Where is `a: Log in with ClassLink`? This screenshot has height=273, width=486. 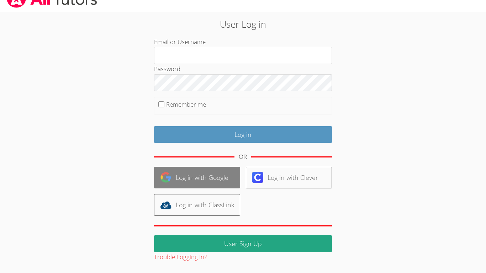
a: Log in with ClassLink is located at coordinates (197, 205).